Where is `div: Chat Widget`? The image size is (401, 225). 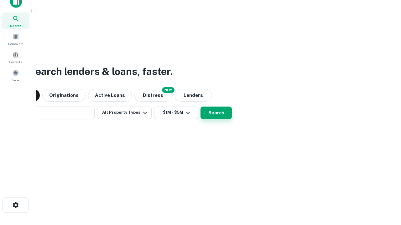
div: Chat Widget is located at coordinates (385, 190).